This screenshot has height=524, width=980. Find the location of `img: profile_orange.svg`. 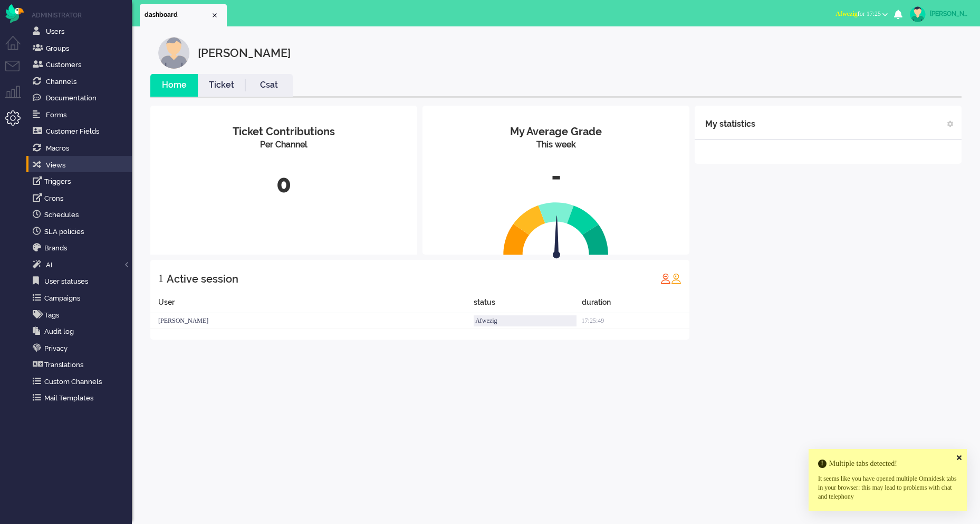

img: profile_orange.svg is located at coordinates (677, 278).